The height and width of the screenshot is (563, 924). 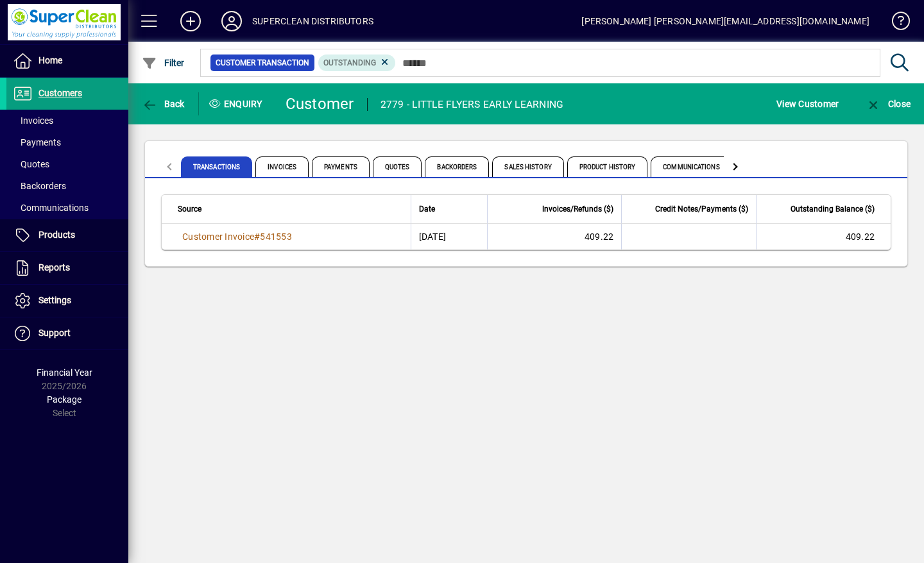 I want to click on a: Products, so click(x=67, y=236).